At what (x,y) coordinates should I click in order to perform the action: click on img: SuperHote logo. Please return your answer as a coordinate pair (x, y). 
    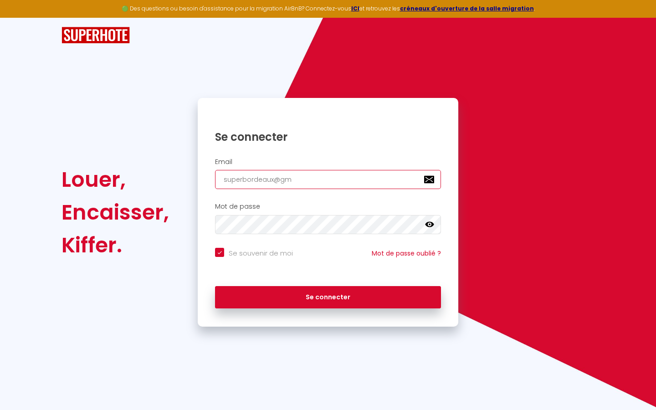
    Looking at the image, I should click on (96, 35).